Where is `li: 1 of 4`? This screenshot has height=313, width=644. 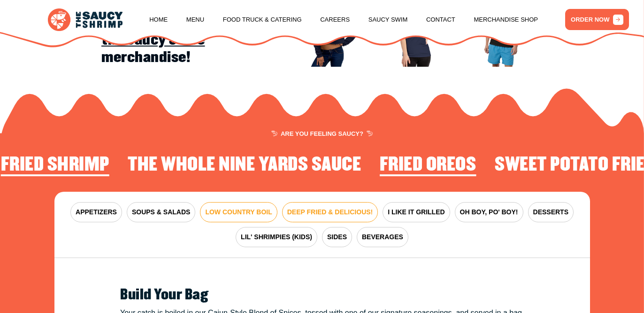 li: 1 of 4 is located at coordinates (55, 166).